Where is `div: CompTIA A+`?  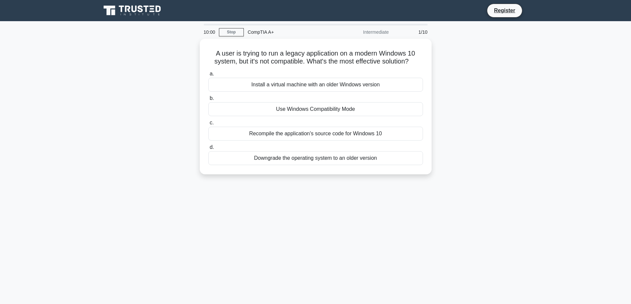 div: CompTIA A+ is located at coordinates (289, 32).